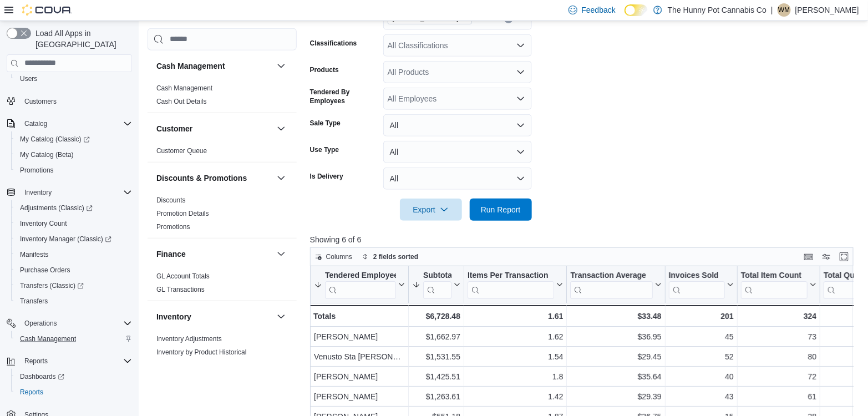 The width and height of the screenshot is (868, 416). What do you see at coordinates (326, 177) in the screenshot?
I see `label: Is Delivery` at bounding box center [326, 177].